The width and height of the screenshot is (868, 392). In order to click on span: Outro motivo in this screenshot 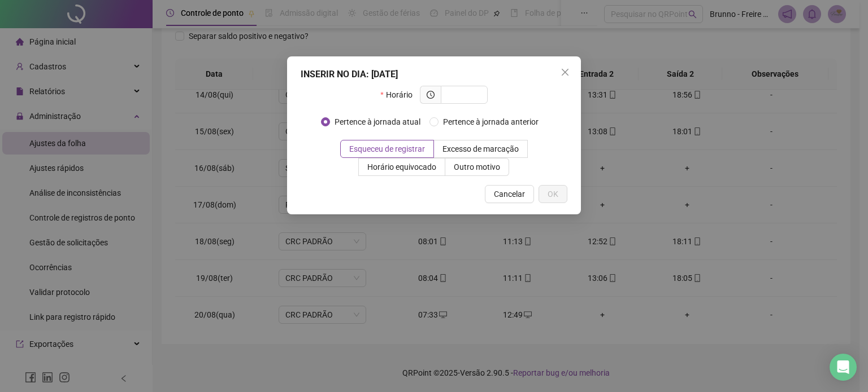, I will do `click(476, 167)`.